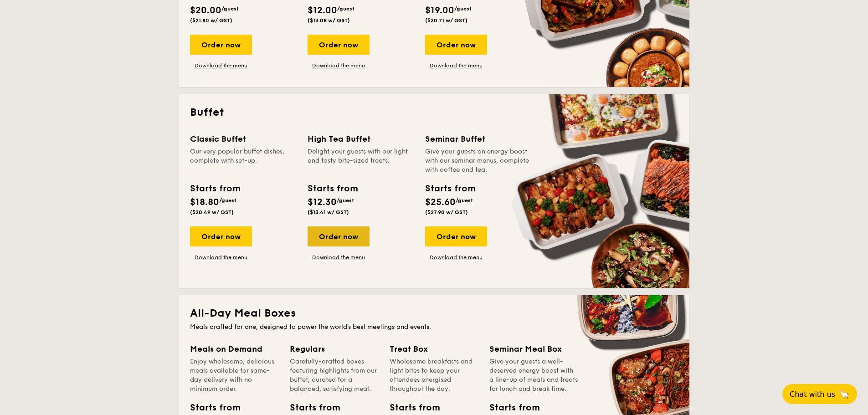  What do you see at coordinates (205, 202) in the screenshot?
I see `span: $18.80` at bounding box center [205, 202].